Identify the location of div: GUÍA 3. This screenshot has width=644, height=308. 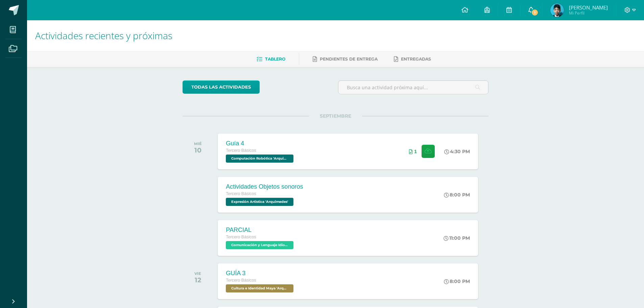
(260, 273).